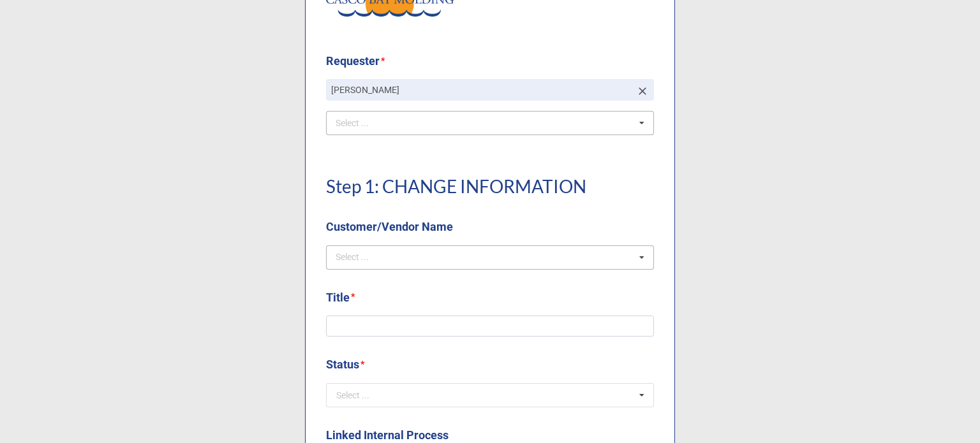  I want to click on label: Status, so click(342, 365).